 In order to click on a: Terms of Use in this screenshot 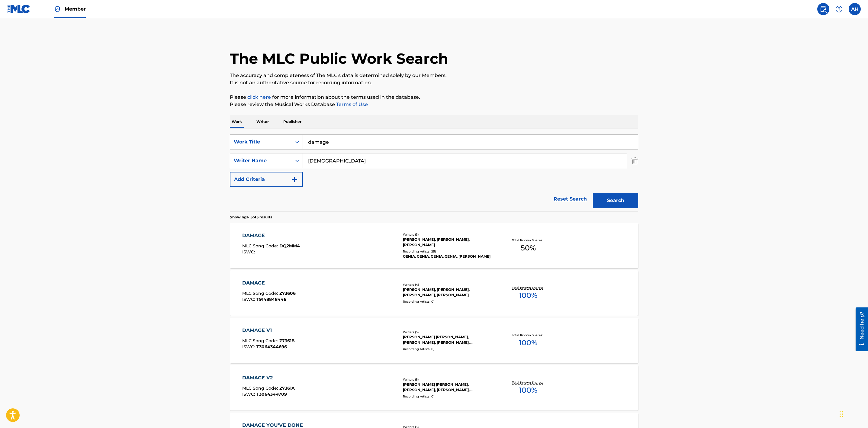, I will do `click(351, 104)`.